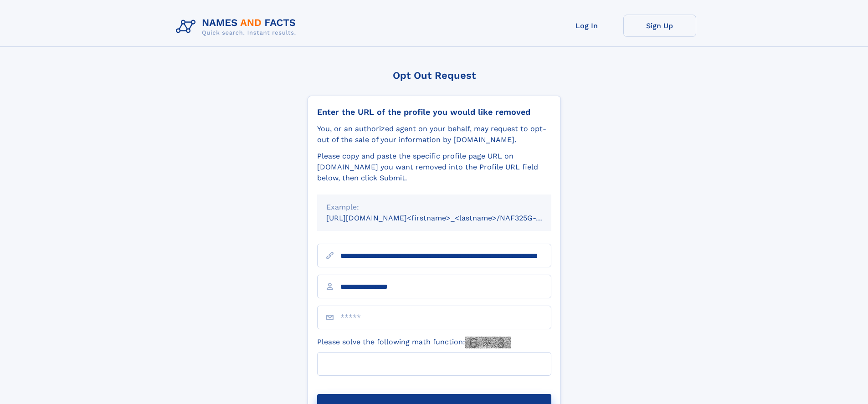 The width and height of the screenshot is (868, 404). I want to click on a: Log In, so click(586, 25).